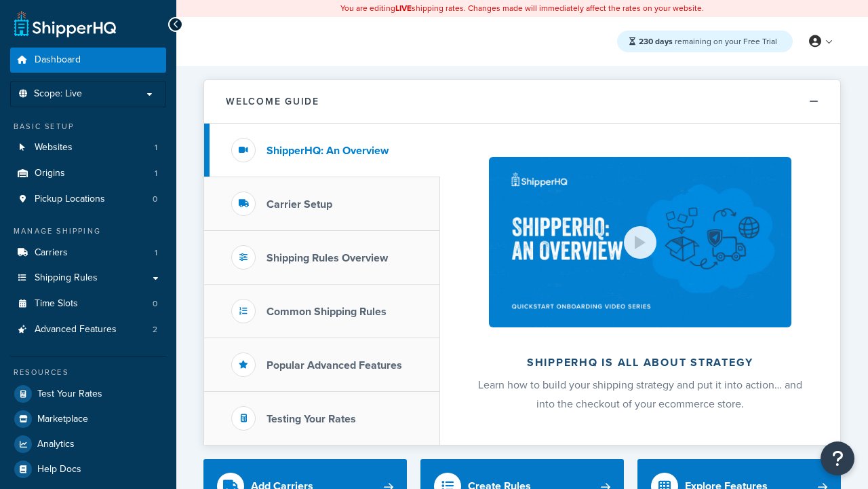  I want to click on a: Pickup Locations0, so click(88, 199).